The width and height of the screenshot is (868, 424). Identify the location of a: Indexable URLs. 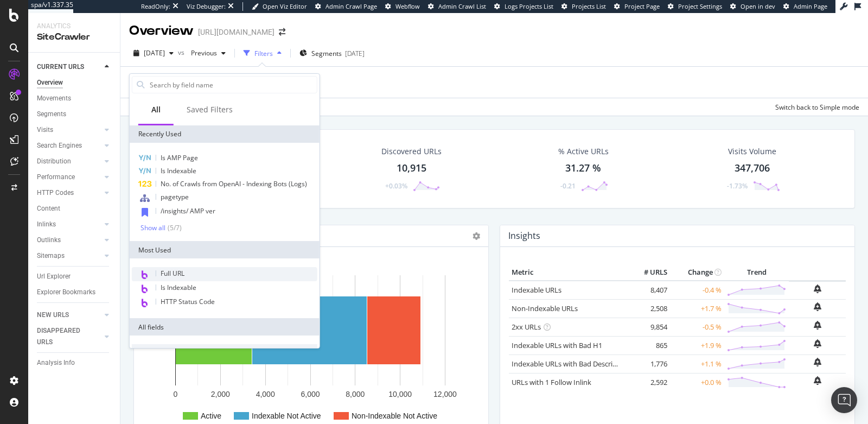
(536, 290).